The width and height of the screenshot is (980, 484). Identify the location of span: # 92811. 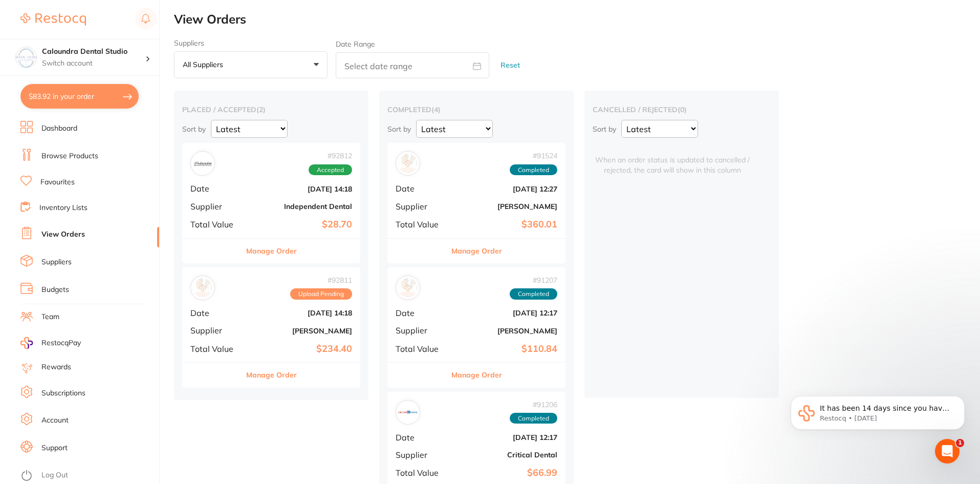
(321, 280).